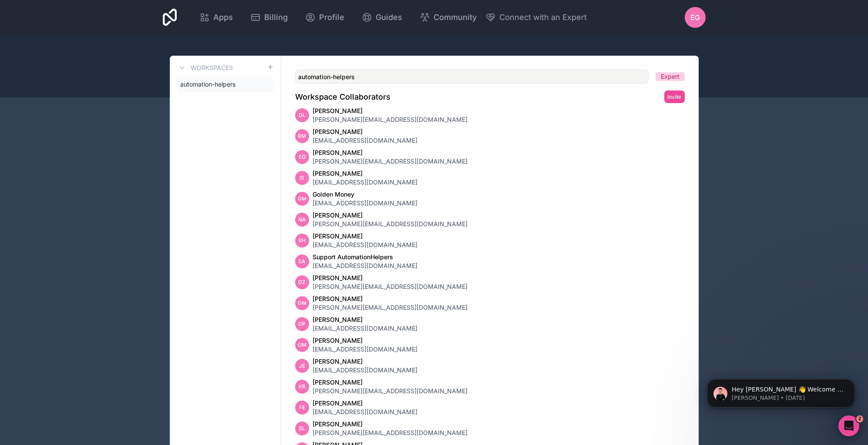 The image size is (868, 445). I want to click on span: Golden Money, so click(365, 194).